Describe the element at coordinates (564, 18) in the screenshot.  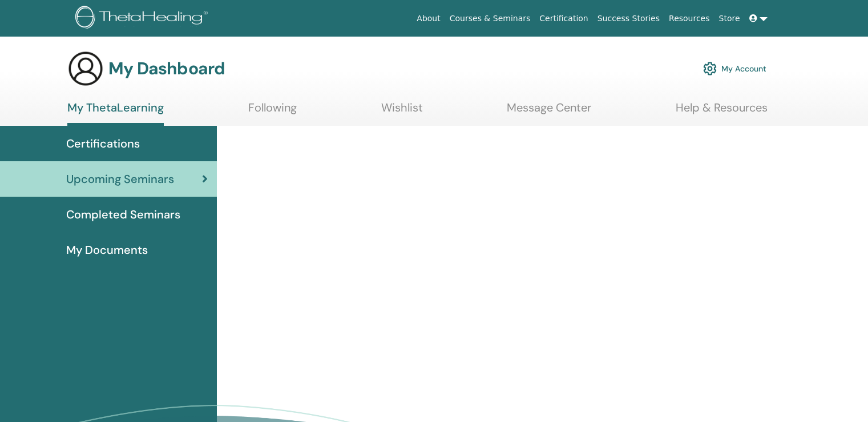
I see `a: Certification` at that location.